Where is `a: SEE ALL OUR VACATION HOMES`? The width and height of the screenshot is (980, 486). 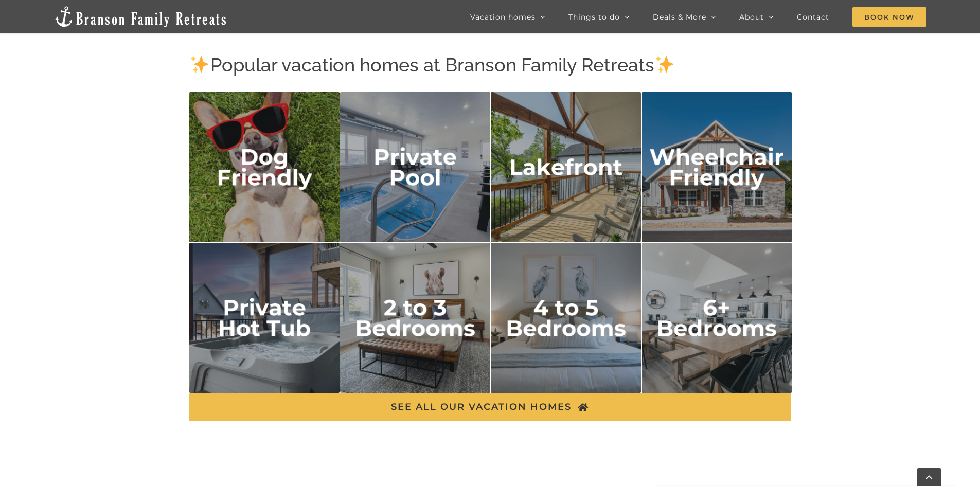 a: SEE ALL OUR VACATION HOMES is located at coordinates (490, 407).